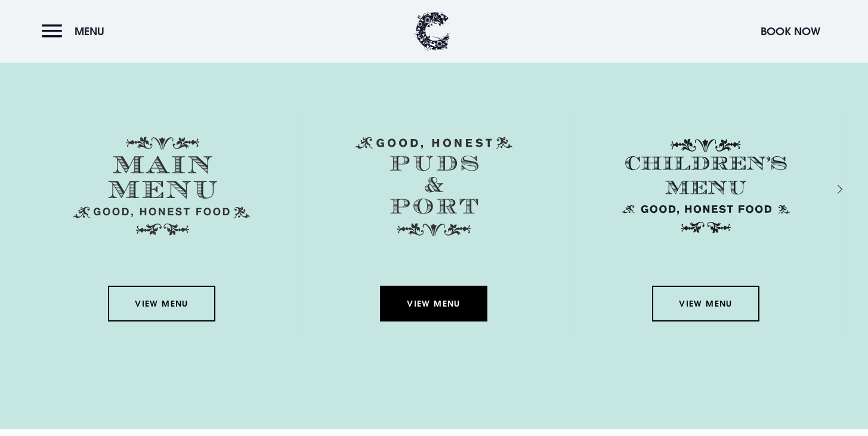 The image size is (868, 436). Describe the element at coordinates (433, 31) in the screenshot. I see `img: Clandeboye Lodge` at that location.